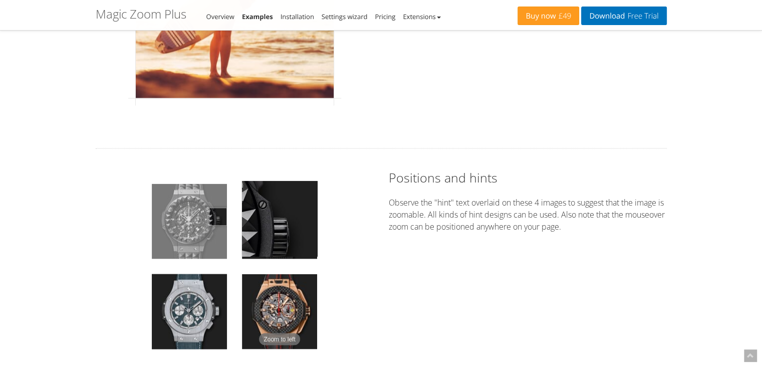  Describe the element at coordinates (624, 16) in the screenshot. I see `a: DownloadFree Trial` at that location.